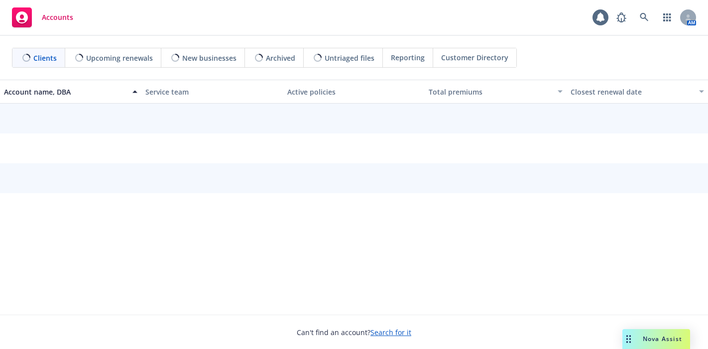 The height and width of the screenshot is (349, 708). I want to click on div: Closest renewal date, so click(632, 92).